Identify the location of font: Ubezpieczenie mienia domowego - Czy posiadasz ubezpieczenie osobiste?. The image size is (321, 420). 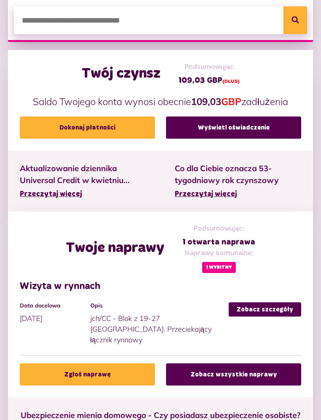
(160, 415).